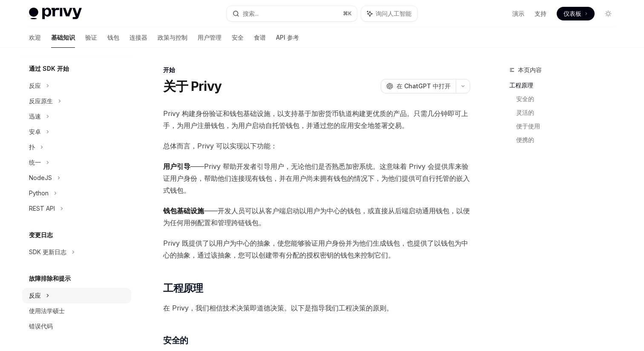  What do you see at coordinates (172, 38) in the screenshot?
I see `a: 政策与控制` at bounding box center [172, 38].